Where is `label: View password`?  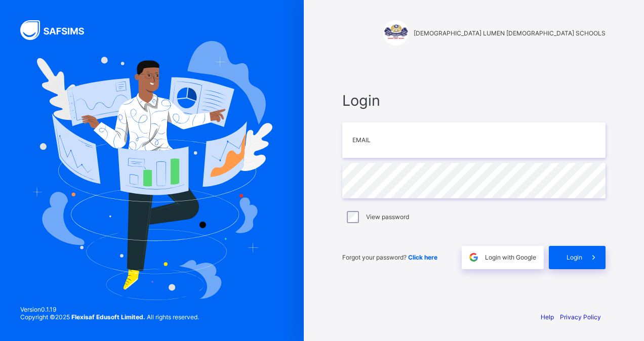 label: View password is located at coordinates (387, 217).